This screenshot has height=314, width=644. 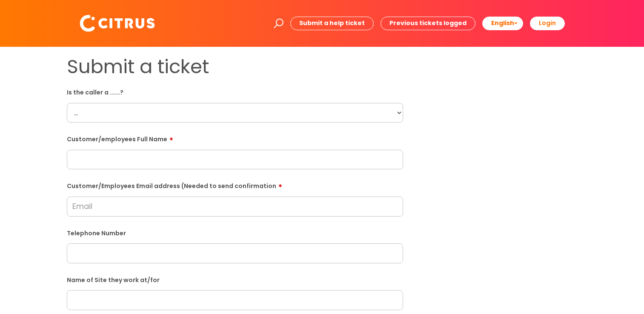 I want to click on input: Email, so click(x=235, y=206).